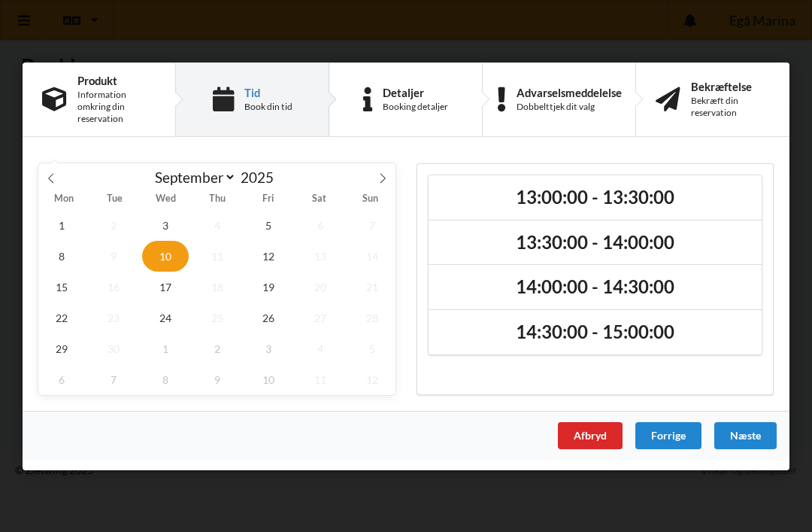  Describe the element at coordinates (594, 241) in the screenshot. I see `h2: 13:30:00 - 14:00:00` at that location.